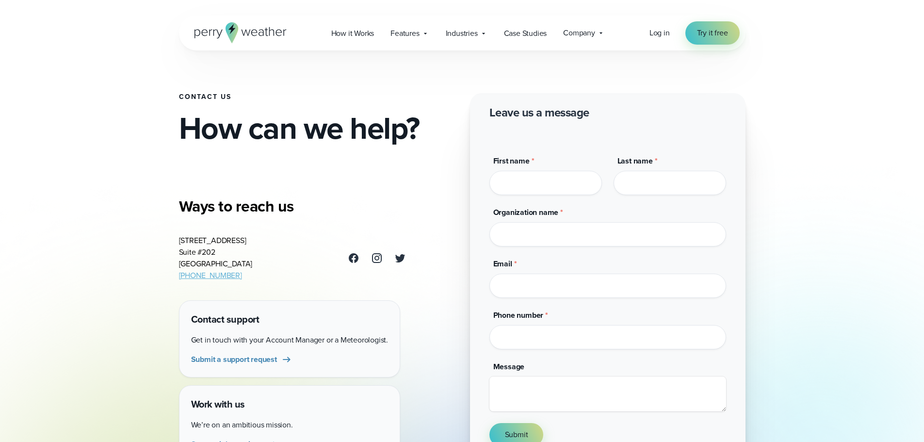  I want to click on span: Company, so click(579, 33).